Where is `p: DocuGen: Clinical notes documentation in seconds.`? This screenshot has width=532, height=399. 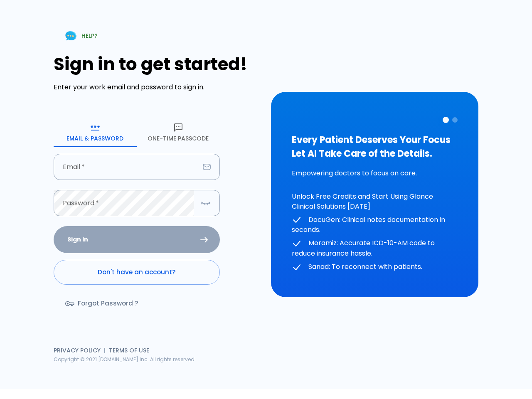 p: DocuGen: Clinical notes documentation in seconds. is located at coordinates (374, 225).